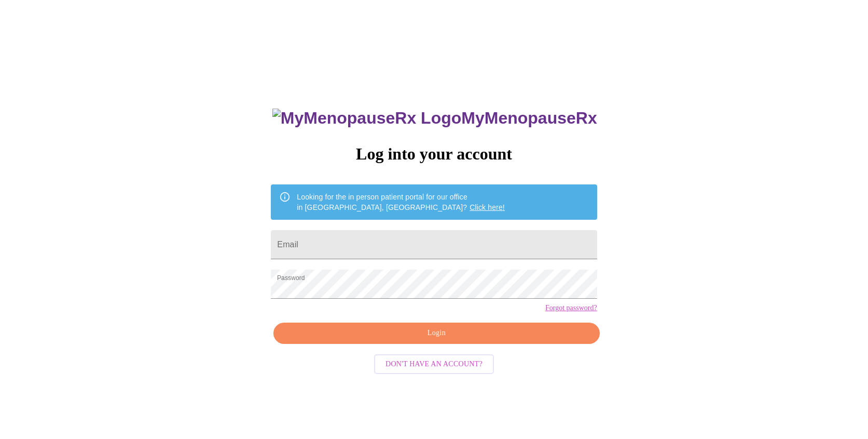 This screenshot has height=439, width=868. Describe the element at coordinates (434, 363) in the screenshot. I see `a: Don't have an account?` at that location.